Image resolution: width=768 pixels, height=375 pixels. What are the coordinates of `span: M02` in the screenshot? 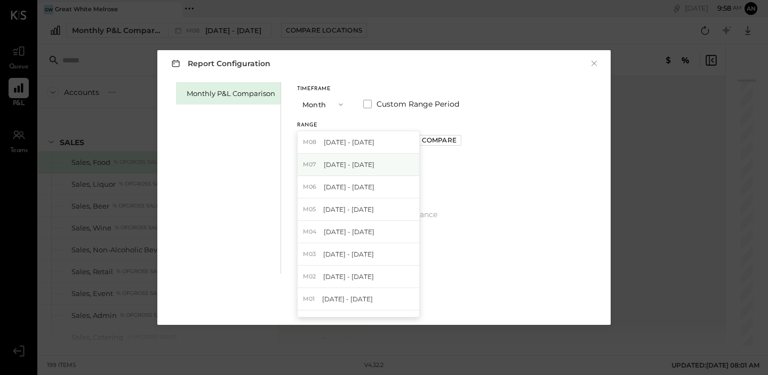 It's located at (311, 277).